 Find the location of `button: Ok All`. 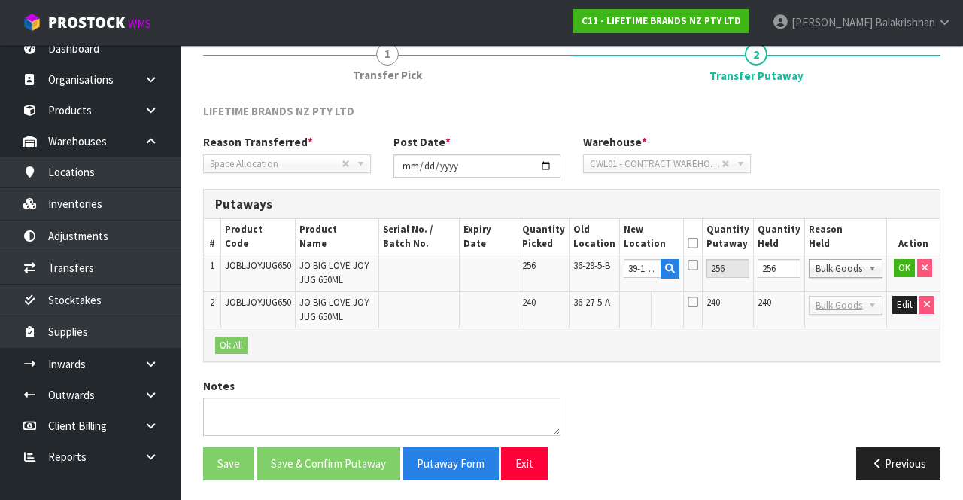

button: Ok All is located at coordinates (231, 345).